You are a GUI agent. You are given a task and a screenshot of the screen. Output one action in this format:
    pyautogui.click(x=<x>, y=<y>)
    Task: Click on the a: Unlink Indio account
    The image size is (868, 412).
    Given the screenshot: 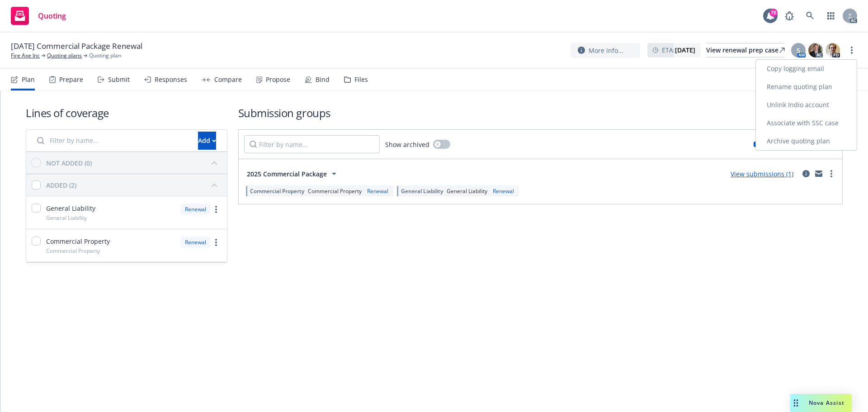 What is the action you would take?
    pyautogui.click(x=806, y=105)
    